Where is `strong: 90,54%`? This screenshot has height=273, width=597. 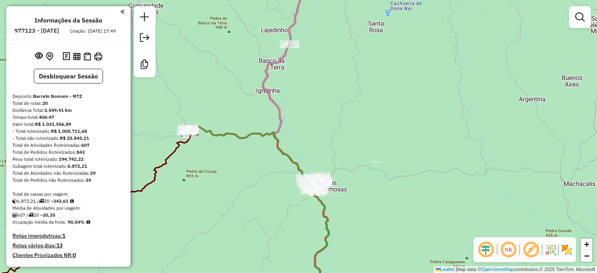
strong: 90,54% is located at coordinates (76, 222).